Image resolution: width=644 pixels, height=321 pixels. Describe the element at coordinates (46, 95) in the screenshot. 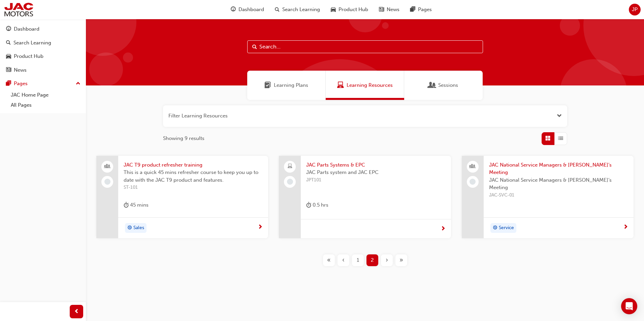

I see `a: JAC Home Page` at that location.